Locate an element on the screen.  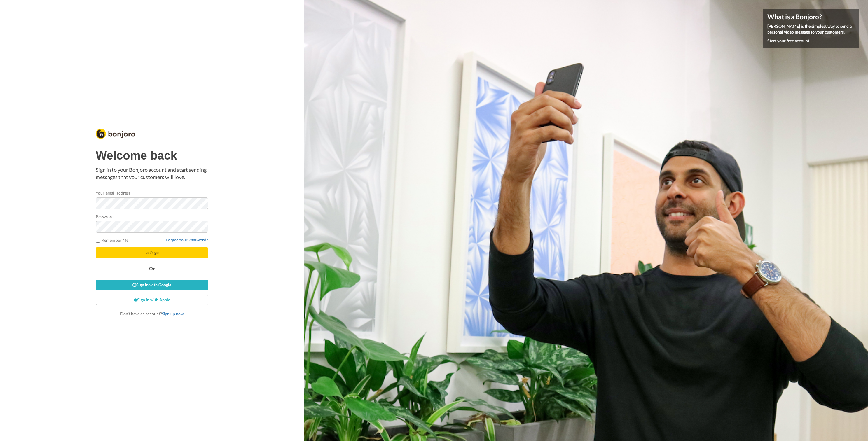
a: Sign in with Apple is located at coordinates (152, 300).